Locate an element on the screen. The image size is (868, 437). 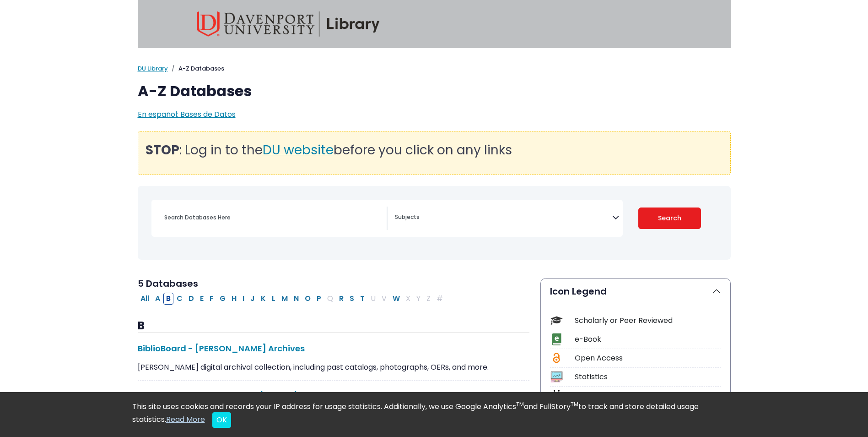
button: Filter Results F is located at coordinates (211, 298).